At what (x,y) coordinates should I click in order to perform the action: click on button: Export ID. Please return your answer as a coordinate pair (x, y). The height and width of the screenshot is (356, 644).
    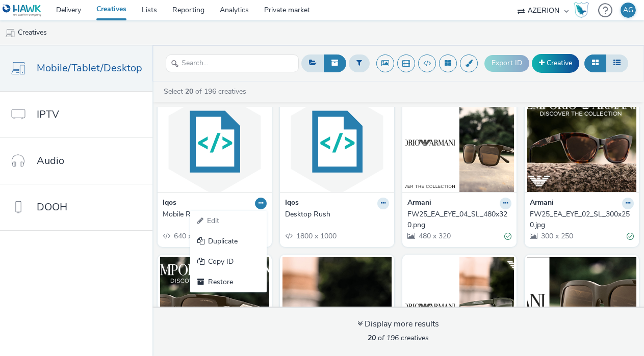
    Looking at the image, I should click on (507, 63).